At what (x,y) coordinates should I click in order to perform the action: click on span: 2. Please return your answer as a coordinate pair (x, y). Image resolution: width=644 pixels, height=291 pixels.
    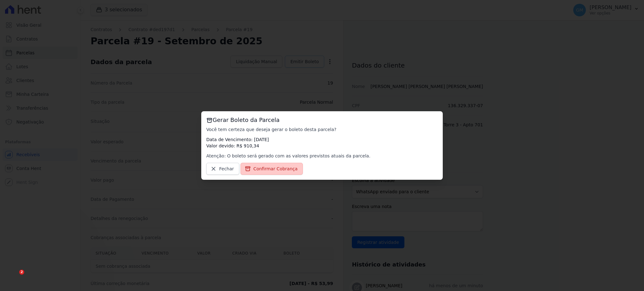
    Looking at the image, I should click on (21, 272).